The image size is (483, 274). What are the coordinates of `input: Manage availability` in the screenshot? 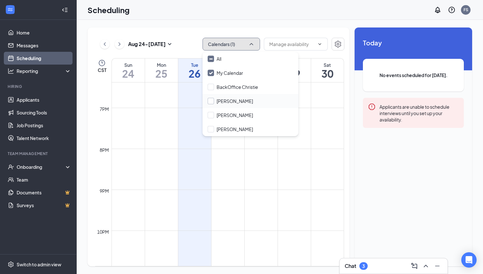 It's located at (292, 44).